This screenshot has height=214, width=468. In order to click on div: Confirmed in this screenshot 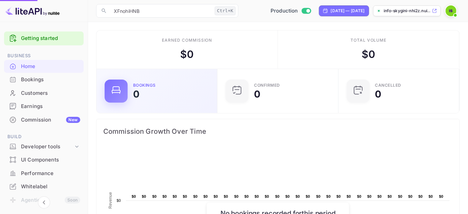, I will do `click(267, 85)`.